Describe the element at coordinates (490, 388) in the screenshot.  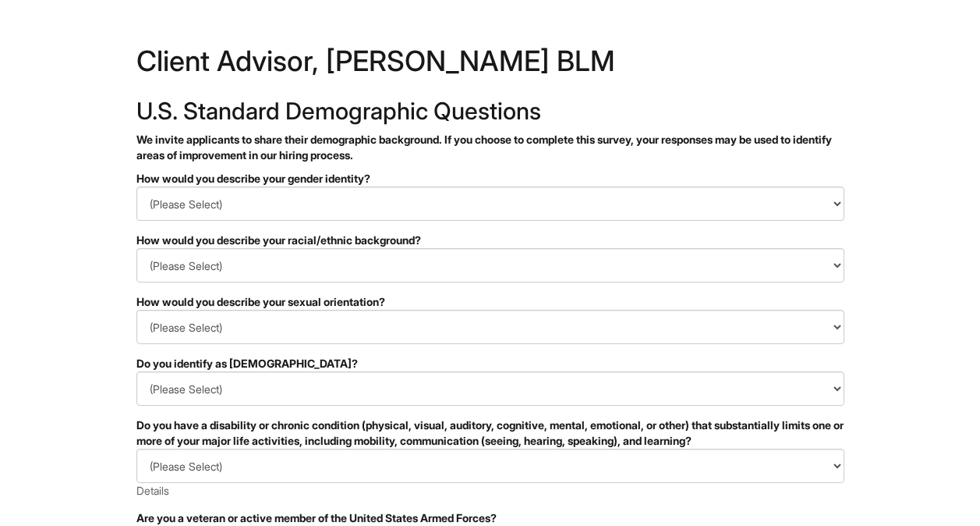
I see `select: Do you identify as transgender?` at that location.